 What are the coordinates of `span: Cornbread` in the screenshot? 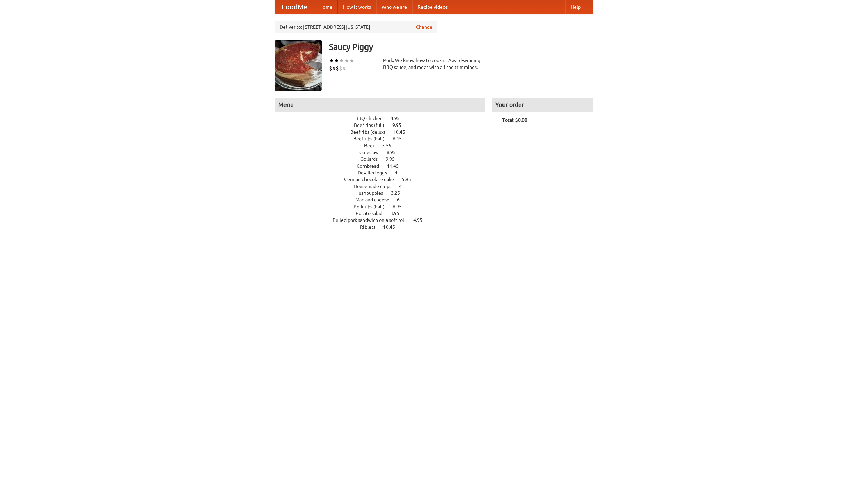 It's located at (371, 166).